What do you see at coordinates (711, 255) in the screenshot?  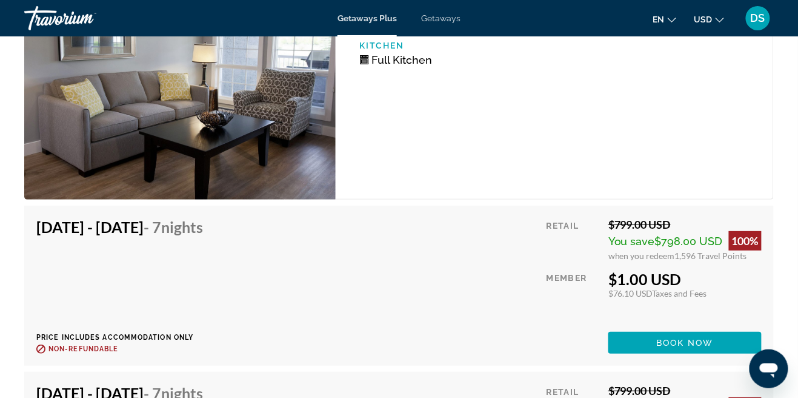 I see `span: 1,596 Travel Points` at bounding box center [711, 255].